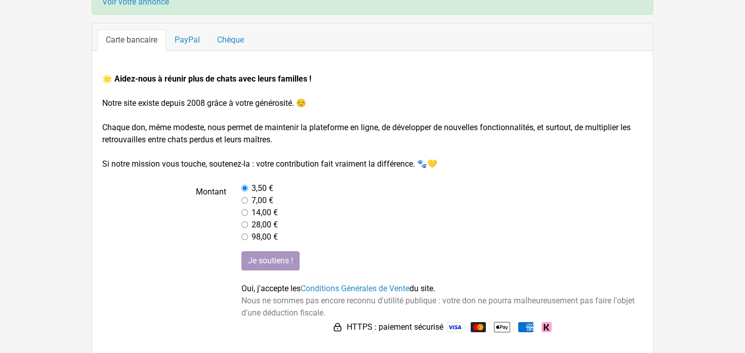 Image resolution: width=745 pixels, height=353 pixels. What do you see at coordinates (547, 327) in the screenshot?
I see `img: Klarna` at bounding box center [547, 327].